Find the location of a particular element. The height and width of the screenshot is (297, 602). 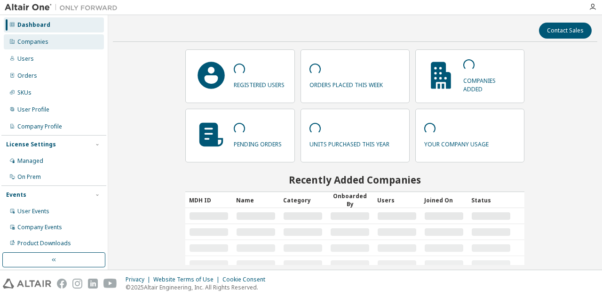

img: facebook.svg is located at coordinates (62, 283).